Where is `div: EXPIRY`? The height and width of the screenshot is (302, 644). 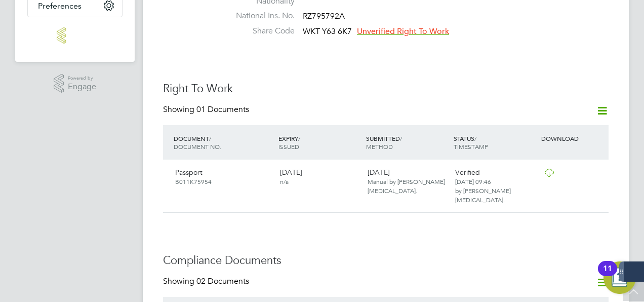 div: EXPIRY is located at coordinates (319, 143).